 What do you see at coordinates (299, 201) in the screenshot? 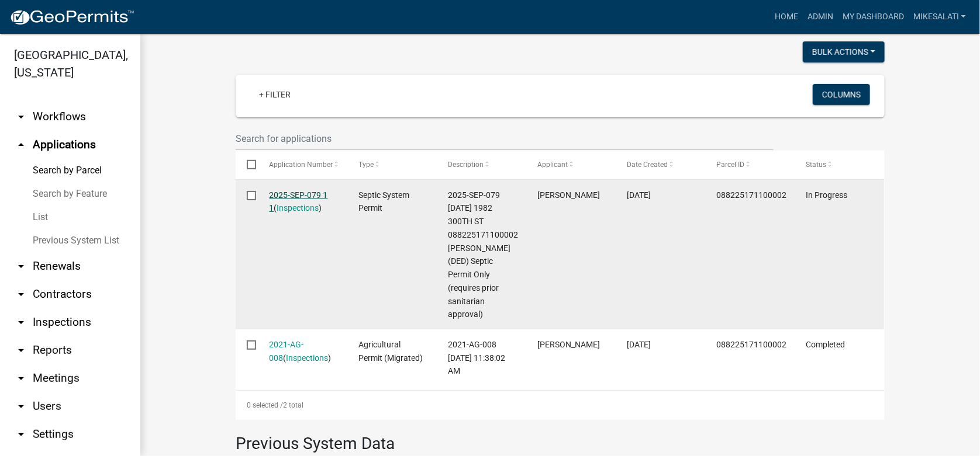
I see `a: 2025-SEP-079 1 1` at bounding box center [299, 201].